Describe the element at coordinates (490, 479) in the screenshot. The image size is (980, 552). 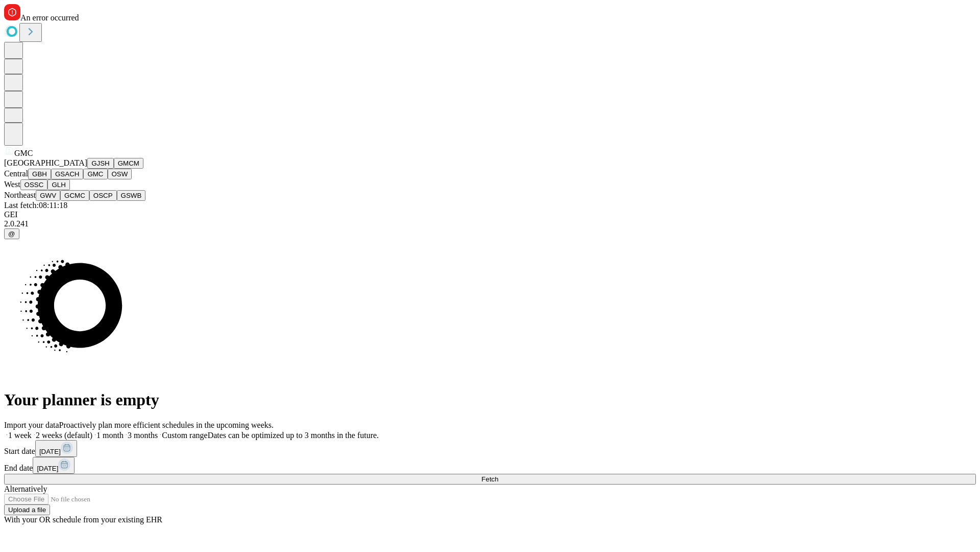
I see `button: Fetch` at that location.